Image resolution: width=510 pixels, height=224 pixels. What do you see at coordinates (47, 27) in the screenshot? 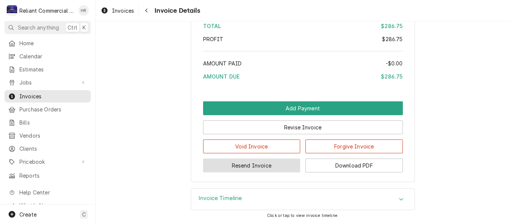
I see `button: Search anythingCtrlK` at bounding box center [47, 27].